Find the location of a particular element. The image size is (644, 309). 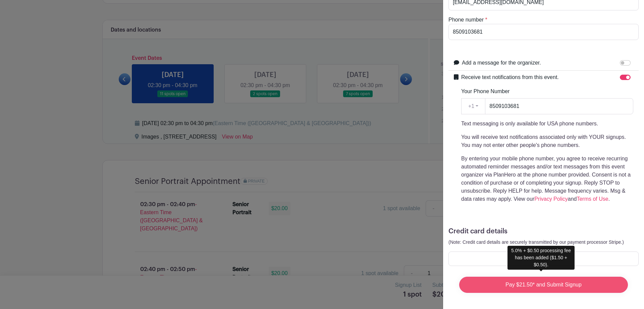

a: Terms of Use is located at coordinates (593, 199).